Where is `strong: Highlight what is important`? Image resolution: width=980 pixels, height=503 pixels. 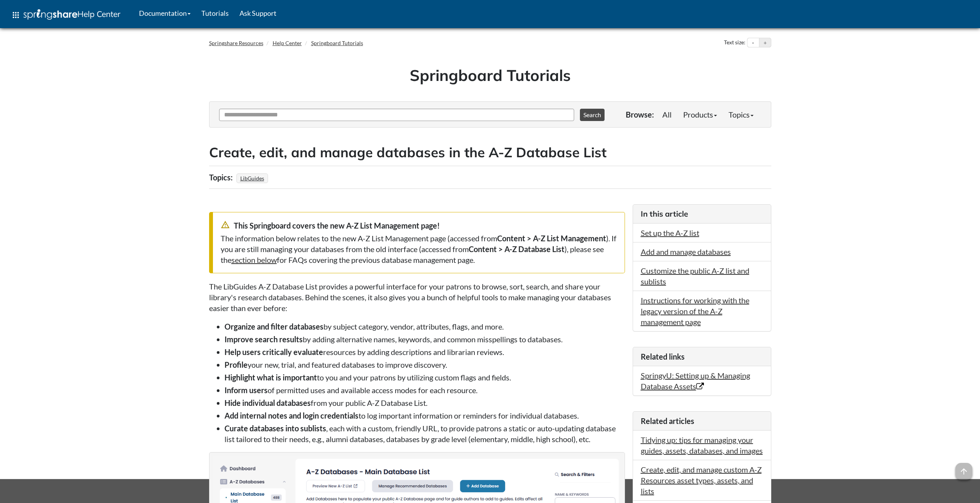
strong: Highlight what is important is located at coordinates (271, 377).